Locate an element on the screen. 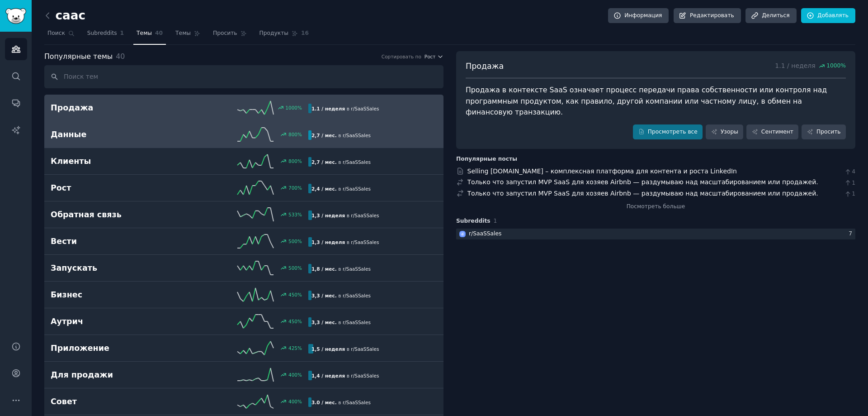 The height and width of the screenshot is (416, 868). font: Продукты is located at coordinates (274, 33).